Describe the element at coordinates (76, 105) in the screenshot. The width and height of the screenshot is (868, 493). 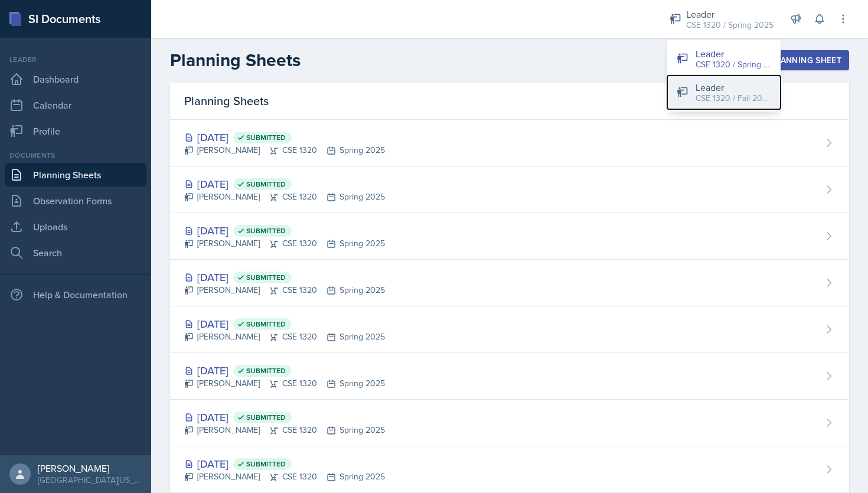
I see `a: Calendar` at that location.